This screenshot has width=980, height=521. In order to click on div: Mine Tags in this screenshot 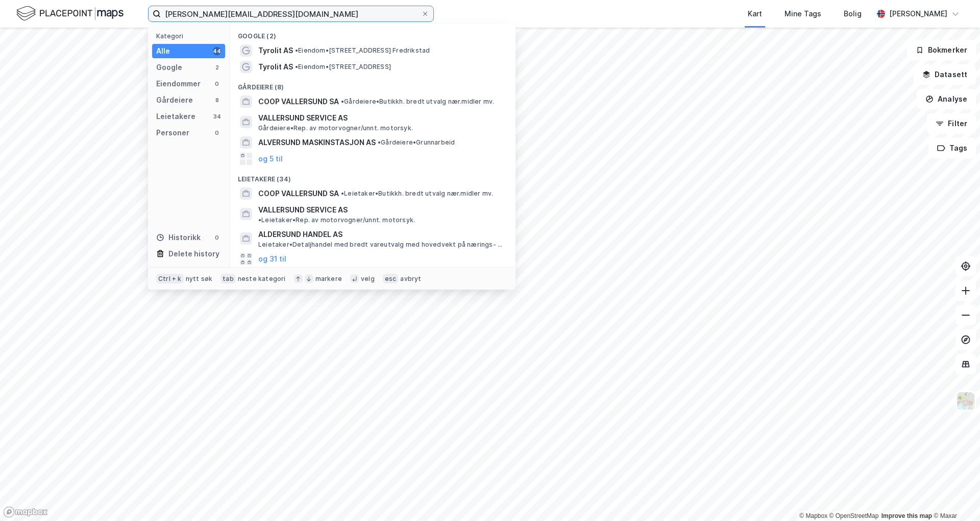, I will do `click(803, 14)`.